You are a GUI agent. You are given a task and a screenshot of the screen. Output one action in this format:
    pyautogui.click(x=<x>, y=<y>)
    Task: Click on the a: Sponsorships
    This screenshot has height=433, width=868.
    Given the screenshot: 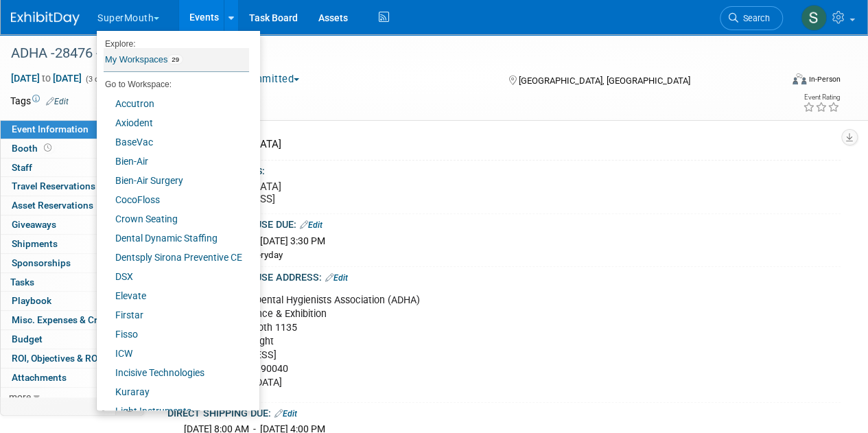 What is the action you would take?
    pyautogui.click(x=72, y=263)
    